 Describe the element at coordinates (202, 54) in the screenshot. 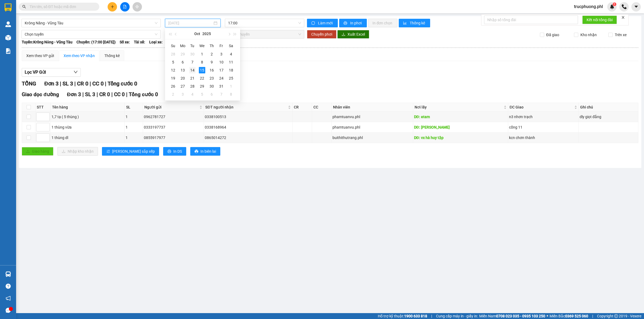

I see `td: 2025-10-01` at that location.